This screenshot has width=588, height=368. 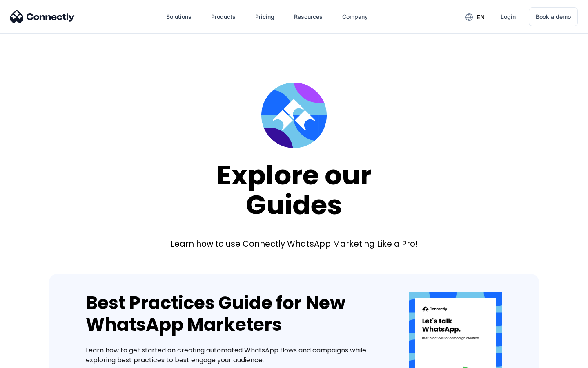 I want to click on ul: Language list, so click(x=32, y=359).